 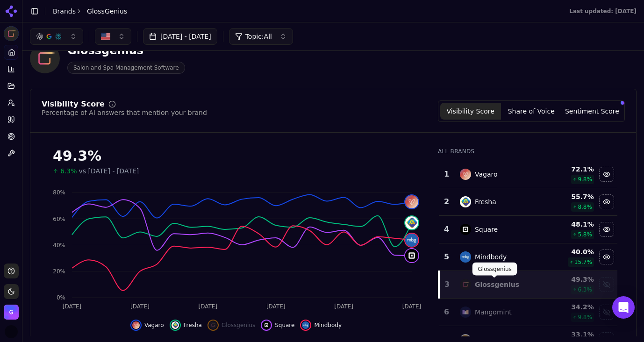 What do you see at coordinates (571, 197) in the screenshot?
I see `div: 55.7 %` at bounding box center [571, 197].